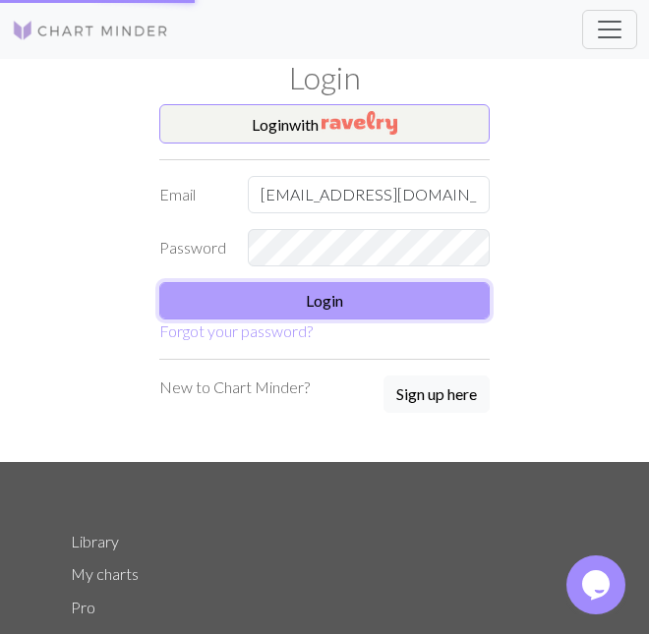  Describe the element at coordinates (437, 394) in the screenshot. I see `button: Sign up here` at that location.